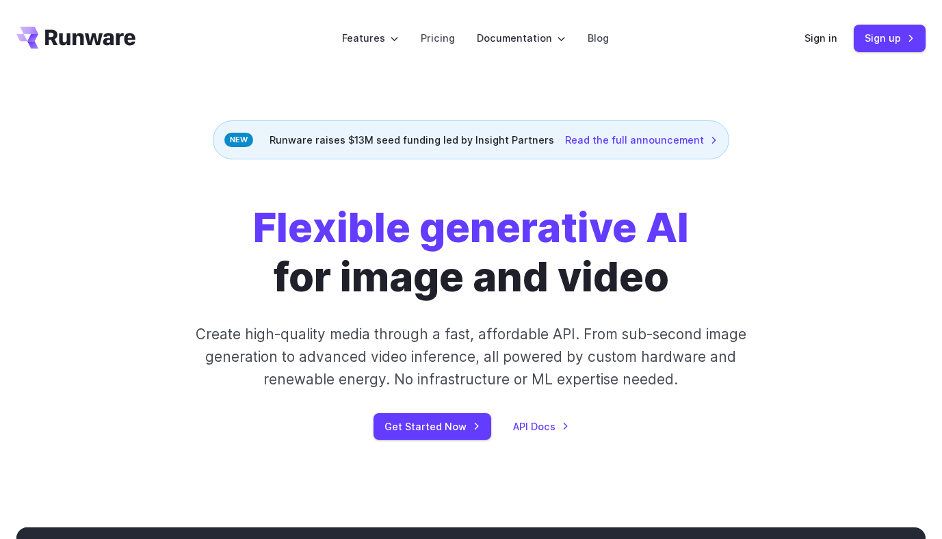  What do you see at coordinates (76, 38) in the screenshot?
I see `a: Go to /` at bounding box center [76, 38].